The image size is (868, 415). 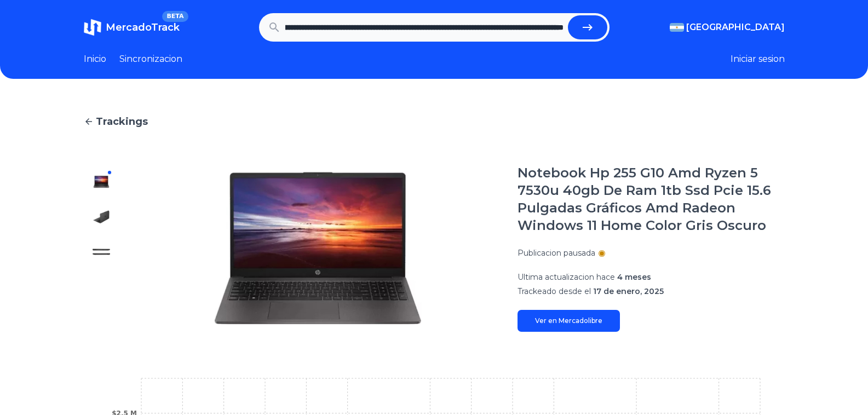 What do you see at coordinates (175, 16) in the screenshot?
I see `span: BETA` at bounding box center [175, 16].